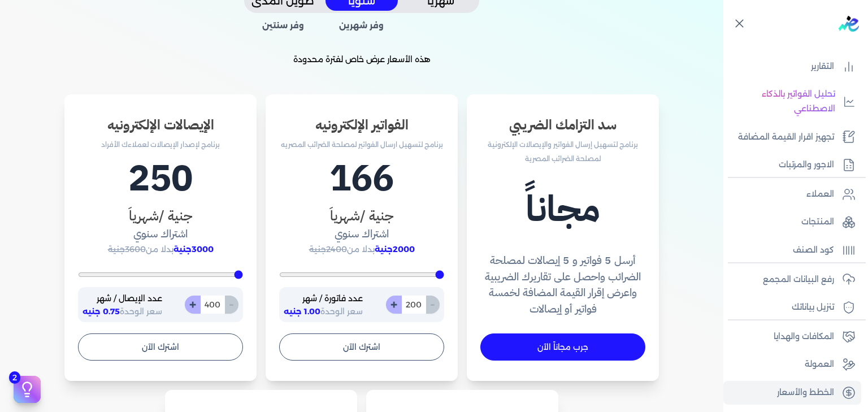 The width and height of the screenshot is (868, 412). I want to click on span: وفر شهرين, so click(362, 26).